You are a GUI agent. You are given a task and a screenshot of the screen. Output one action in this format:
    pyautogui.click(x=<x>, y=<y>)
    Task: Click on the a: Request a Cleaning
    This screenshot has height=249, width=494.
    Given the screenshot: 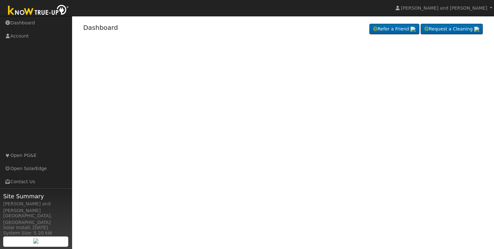 What is the action you would take?
    pyautogui.click(x=452, y=29)
    